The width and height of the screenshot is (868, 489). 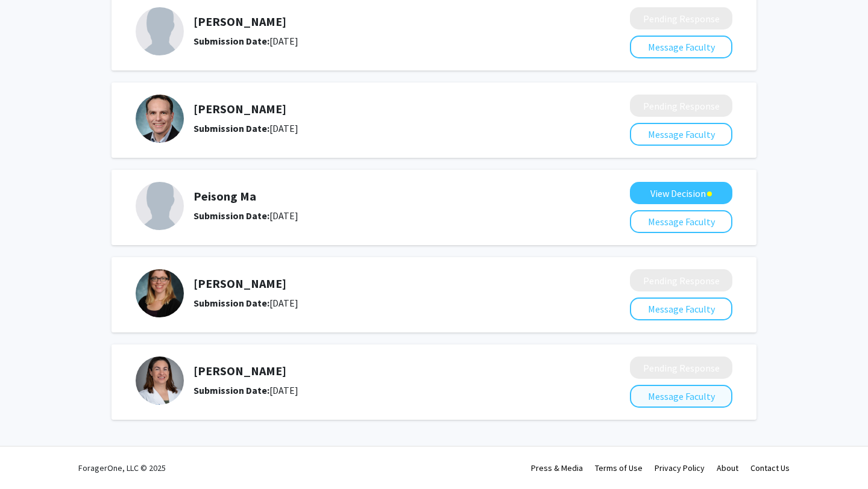 What do you see at coordinates (679, 468) in the screenshot?
I see `a: Privacy Policy` at bounding box center [679, 468].